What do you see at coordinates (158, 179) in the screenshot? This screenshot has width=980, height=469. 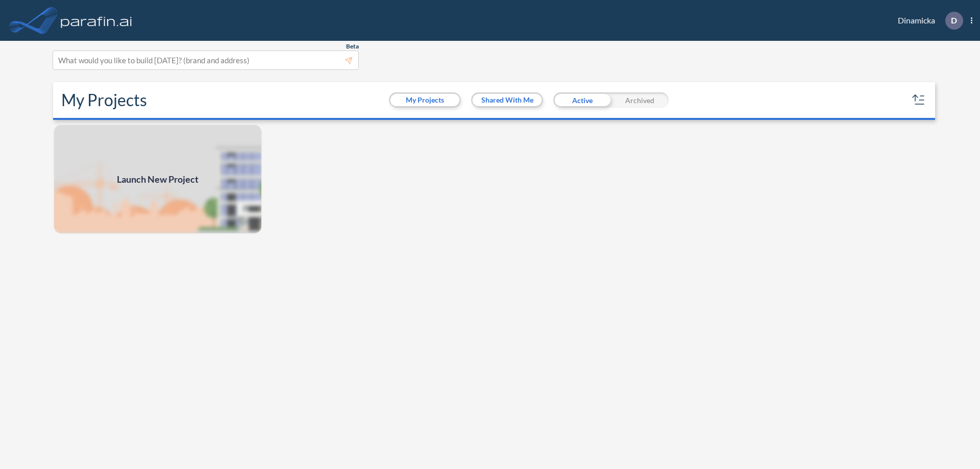 I see `img: add` at bounding box center [158, 179].